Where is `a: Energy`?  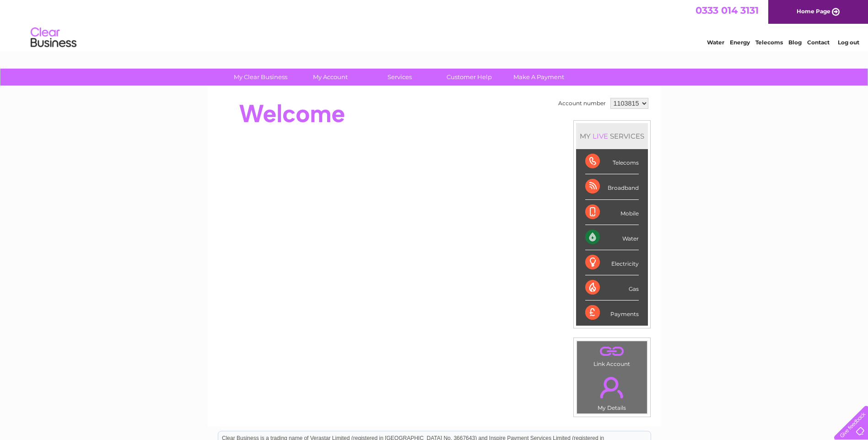 a: Energy is located at coordinates (740, 42).